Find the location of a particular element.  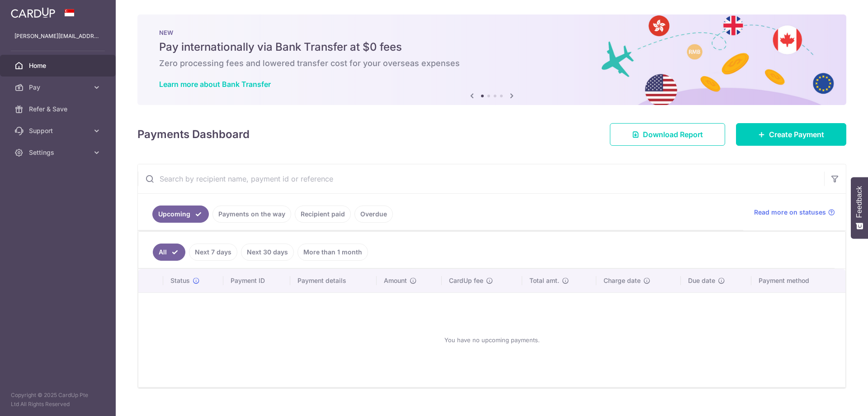

span: CardUp fee is located at coordinates (466, 280).